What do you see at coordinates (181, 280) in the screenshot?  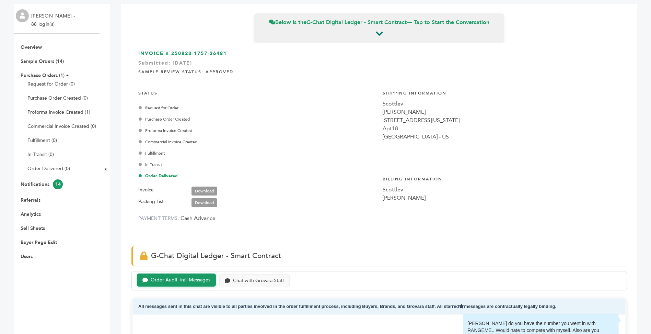 I see `div: Order Audit Trail Messages` at bounding box center [181, 280].